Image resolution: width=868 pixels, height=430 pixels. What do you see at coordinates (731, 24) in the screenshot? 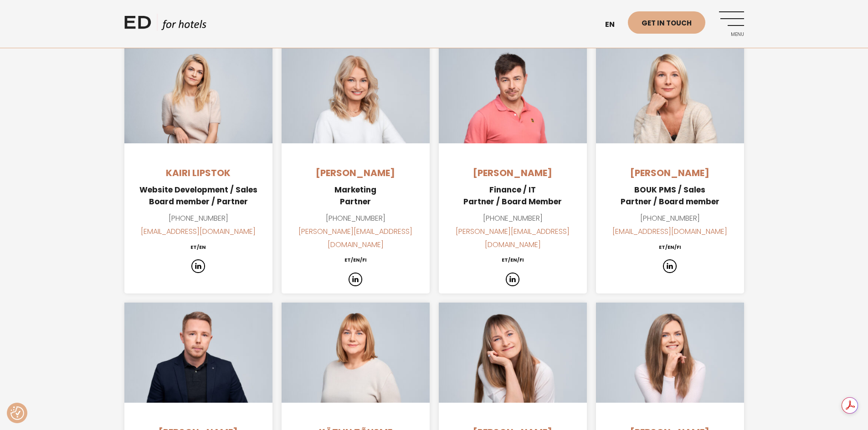
I see `a: Menu` at bounding box center [731, 24].